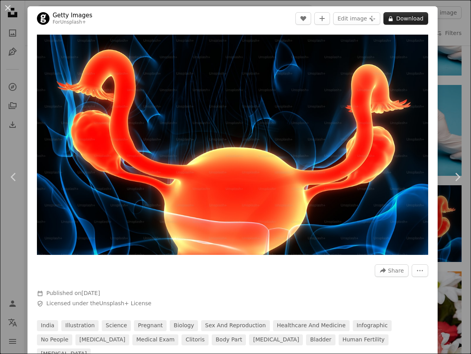 The width and height of the screenshot is (471, 354). I want to click on a: science, so click(116, 325).